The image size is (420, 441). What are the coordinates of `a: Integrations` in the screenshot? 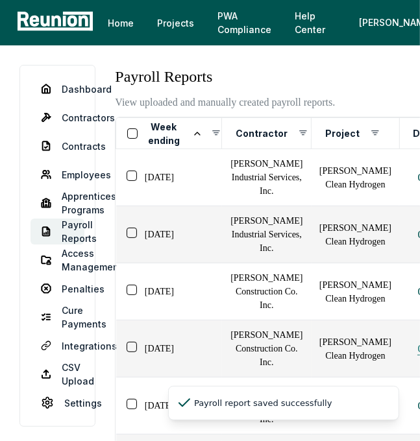 It's located at (57, 346).